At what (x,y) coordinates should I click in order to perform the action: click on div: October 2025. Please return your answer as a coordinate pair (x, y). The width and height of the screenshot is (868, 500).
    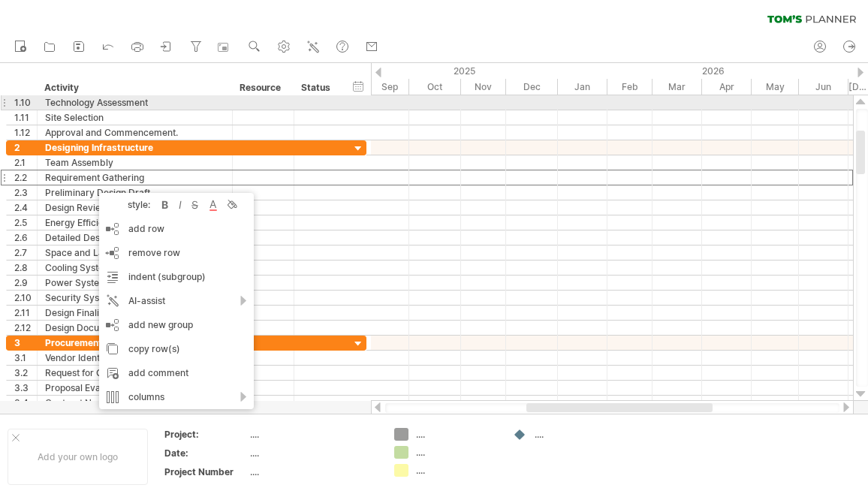
    Looking at the image, I should click on (434, 86).